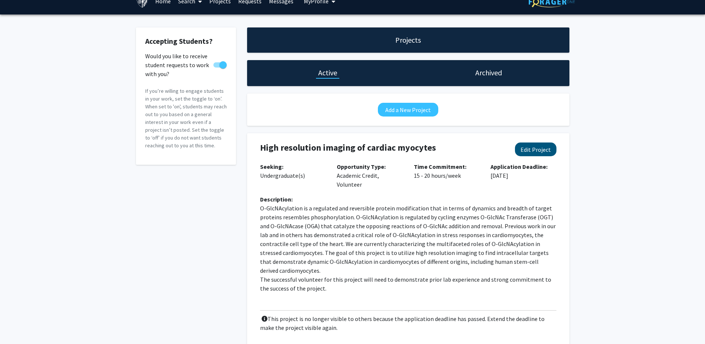  Describe the element at coordinates (361, 166) in the screenshot. I see `b: Opportunity Type:` at that location.